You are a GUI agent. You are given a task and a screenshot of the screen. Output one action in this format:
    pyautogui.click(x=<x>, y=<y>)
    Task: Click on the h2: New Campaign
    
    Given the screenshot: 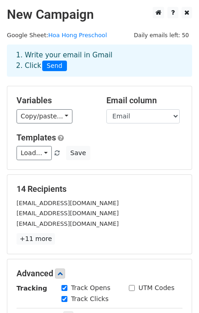 What is the action you would take?
    pyautogui.click(x=99, y=15)
    